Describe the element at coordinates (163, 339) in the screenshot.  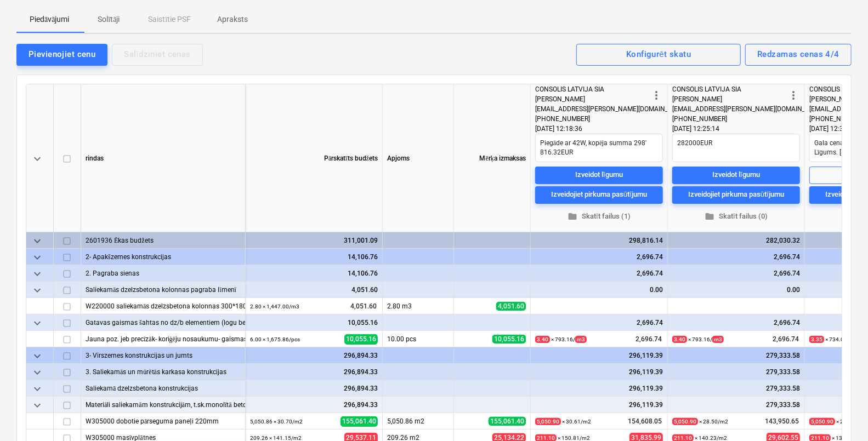
I see `div: Jauna poz. jeb precīzāk- koriģēju nosaukumu- gaismas šahtas; agrāk-Ieejas nojumes pamatus skat.3....` at that location.